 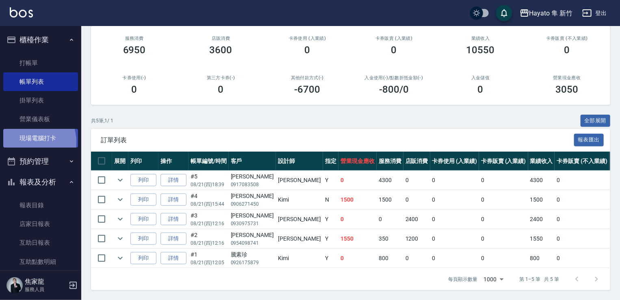 I want to click on h3: 3600, so click(x=221, y=50).